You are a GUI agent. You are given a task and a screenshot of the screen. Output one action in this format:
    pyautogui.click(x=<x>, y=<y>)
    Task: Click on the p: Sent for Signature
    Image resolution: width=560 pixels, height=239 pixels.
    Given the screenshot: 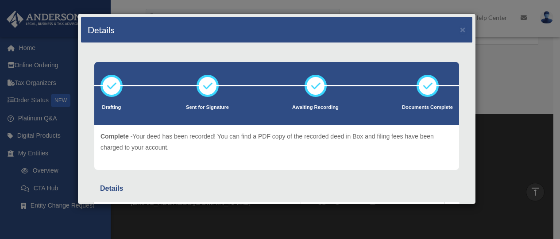 What is the action you would take?
    pyautogui.click(x=207, y=108)
    